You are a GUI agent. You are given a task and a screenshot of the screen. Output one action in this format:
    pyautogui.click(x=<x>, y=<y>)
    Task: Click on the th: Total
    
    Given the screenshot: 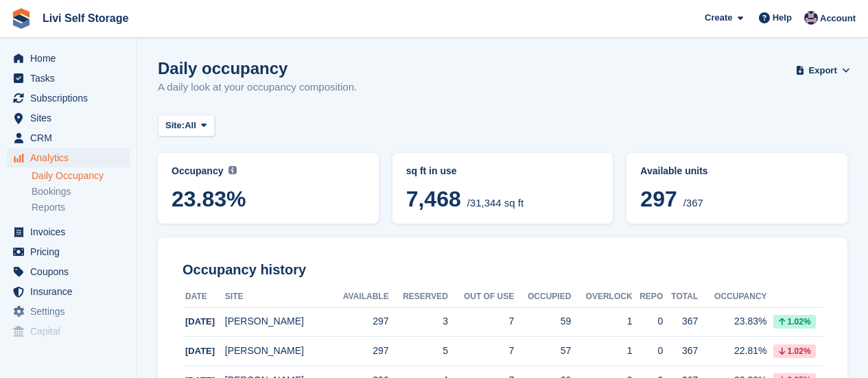 What is the action you would take?
    pyautogui.click(x=680, y=297)
    